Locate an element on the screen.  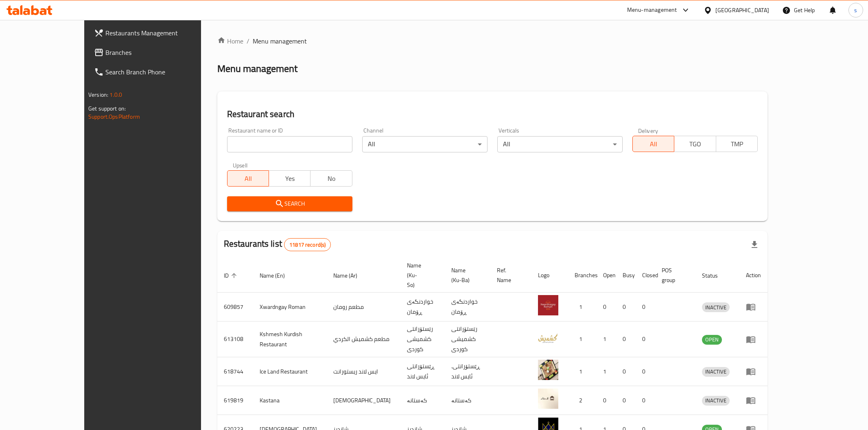
td: ايس لاند ريستورانت is located at coordinates (364, 371).